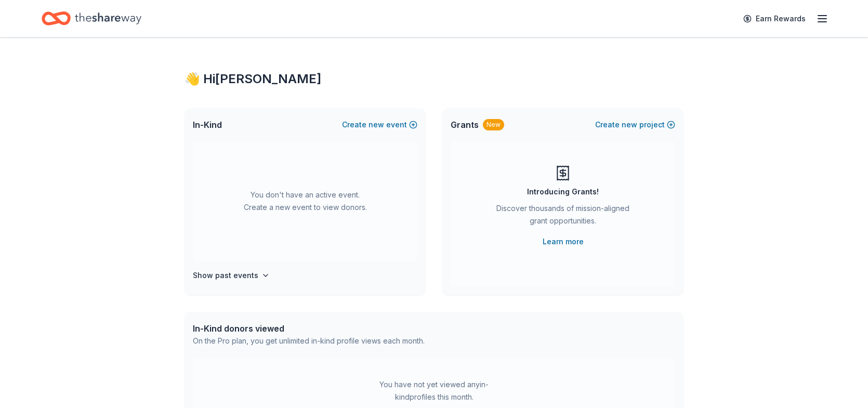 Image resolution: width=868 pixels, height=408 pixels. What do you see at coordinates (465, 125) in the screenshot?
I see `span: Grants` at bounding box center [465, 125].